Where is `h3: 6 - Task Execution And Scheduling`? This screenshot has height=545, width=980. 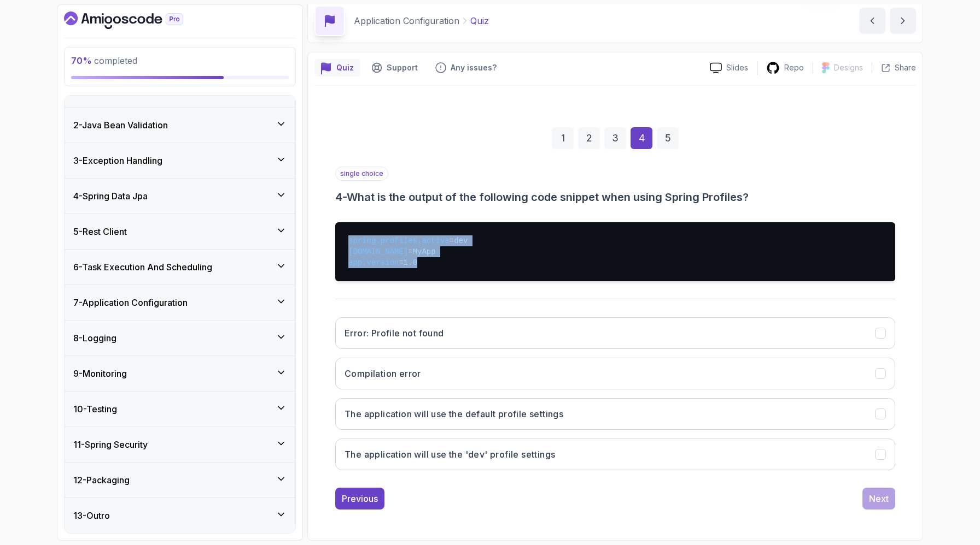 h3: 6 - Task Execution And Scheduling is located at coordinates (143, 267).